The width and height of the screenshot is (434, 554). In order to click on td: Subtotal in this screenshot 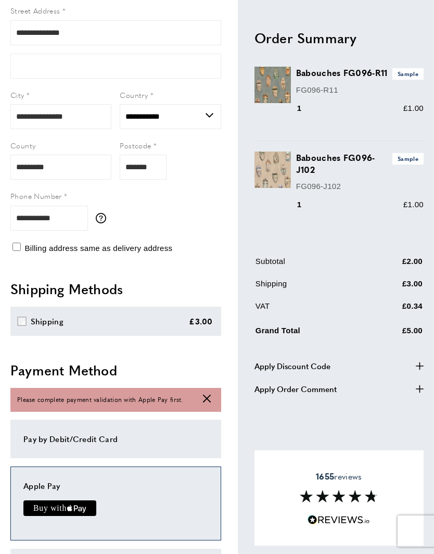, I will do `click(313, 264)`.